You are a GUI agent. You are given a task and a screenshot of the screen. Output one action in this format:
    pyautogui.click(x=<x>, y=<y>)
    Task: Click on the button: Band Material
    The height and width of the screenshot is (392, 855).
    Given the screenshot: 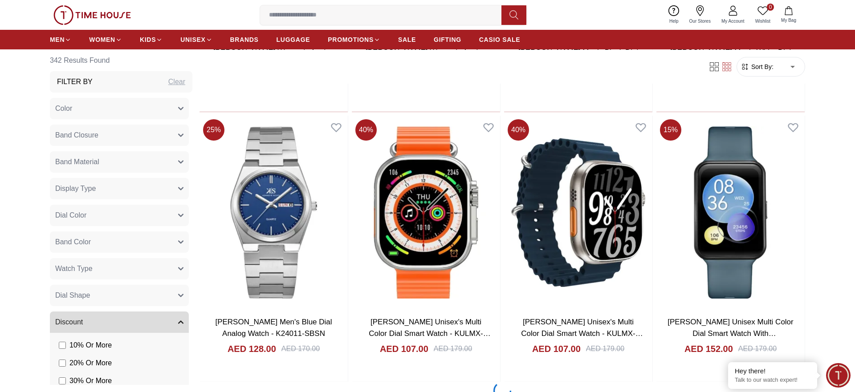 What is the action you would take?
    pyautogui.click(x=119, y=162)
    